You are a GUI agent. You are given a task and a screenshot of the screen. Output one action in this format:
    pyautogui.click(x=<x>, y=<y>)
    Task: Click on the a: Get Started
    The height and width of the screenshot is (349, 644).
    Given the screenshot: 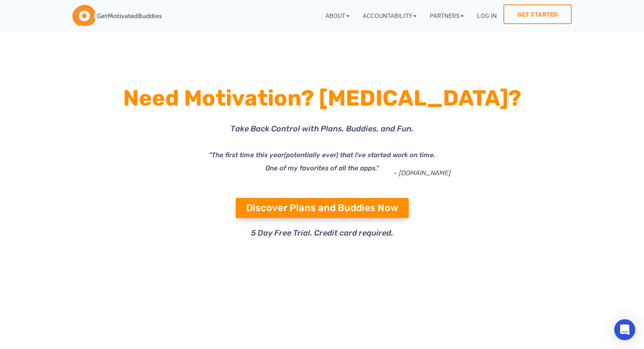 What is the action you would take?
    pyautogui.click(x=538, y=14)
    